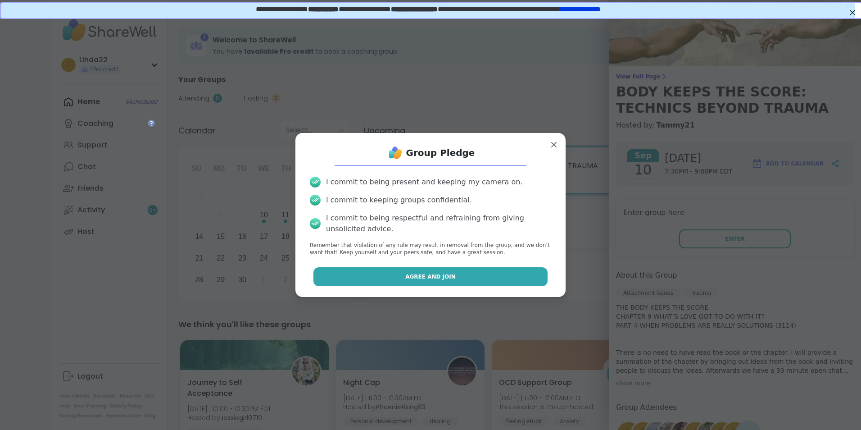  What do you see at coordinates (424, 182) in the screenshot?
I see `div: I commit to being present and keeping my camera on.` at bounding box center [424, 182].